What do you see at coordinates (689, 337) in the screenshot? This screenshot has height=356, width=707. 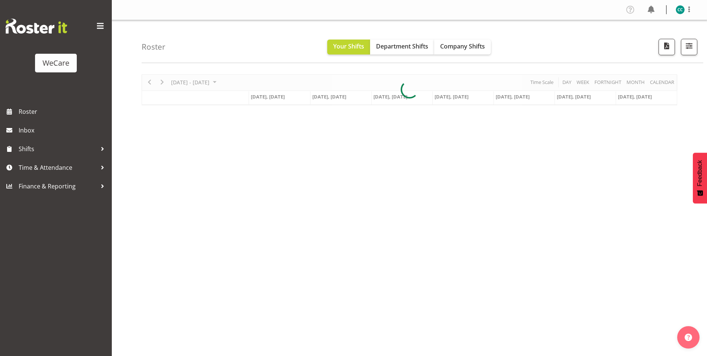 I see `img: help-xxl-2.png` at bounding box center [689, 337].